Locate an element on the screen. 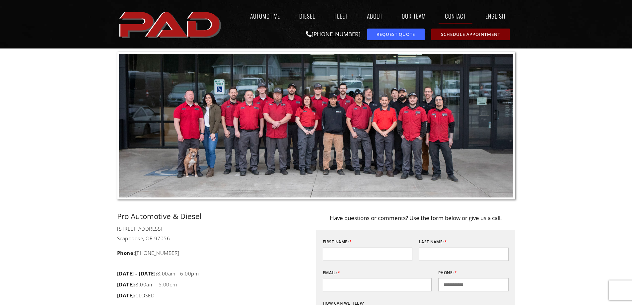 This screenshot has width=632, height=305. a: English is located at coordinates (497, 16).